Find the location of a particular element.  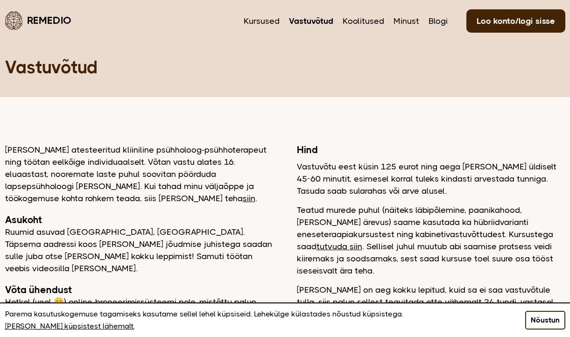

h2: Võta ühendust is located at coordinates (139, 290).